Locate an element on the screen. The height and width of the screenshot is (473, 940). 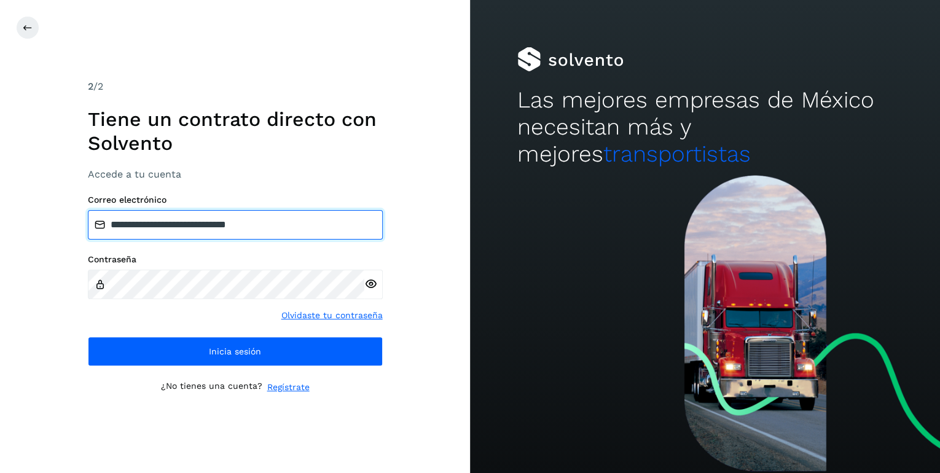
div: /2 is located at coordinates (235, 87).